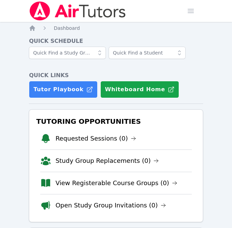 The width and height of the screenshot is (232, 228). I want to click on input: Quick Find a Study Group, so click(67, 53).